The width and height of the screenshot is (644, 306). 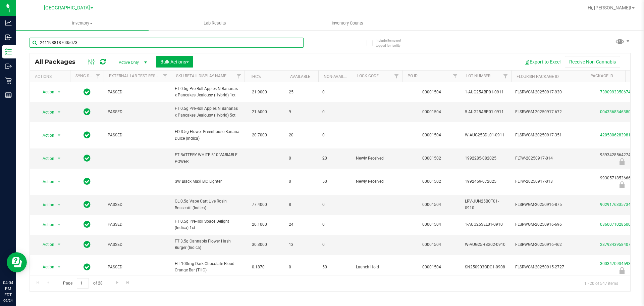 I want to click on a: Sync Status, so click(x=88, y=76).